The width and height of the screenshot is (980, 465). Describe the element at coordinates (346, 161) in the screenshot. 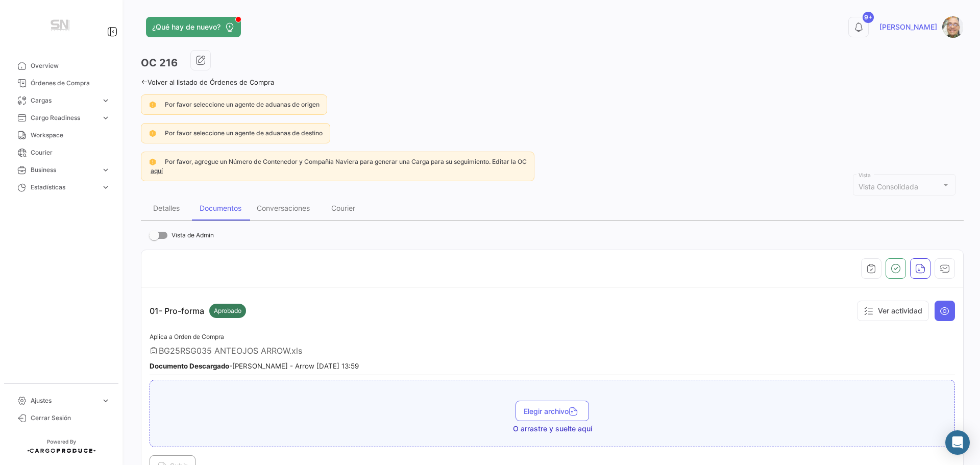

I see `span: Por favor, agregue un Número de Contenedor y Compañía Naviera para generar una Carga para su segu...` at that location.